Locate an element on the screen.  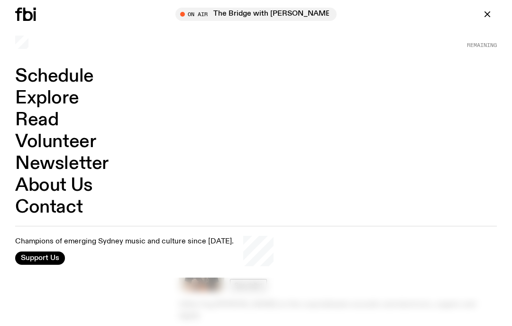
a: Volunteer is located at coordinates (55, 142).